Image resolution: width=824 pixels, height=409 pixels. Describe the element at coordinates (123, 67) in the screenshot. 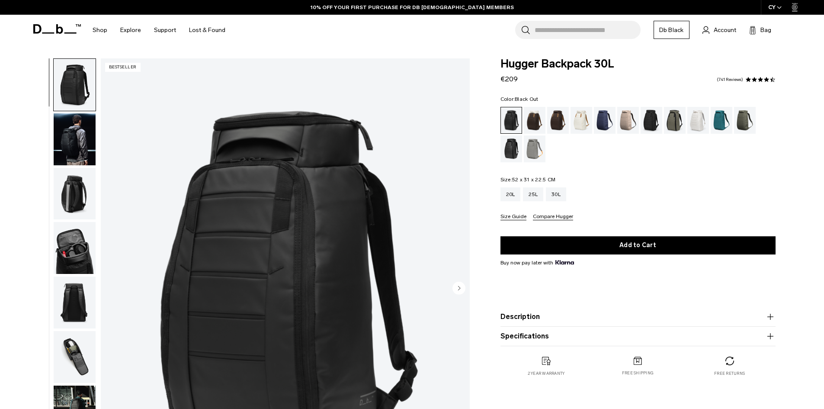

I see `p: Bestseller` at that location.